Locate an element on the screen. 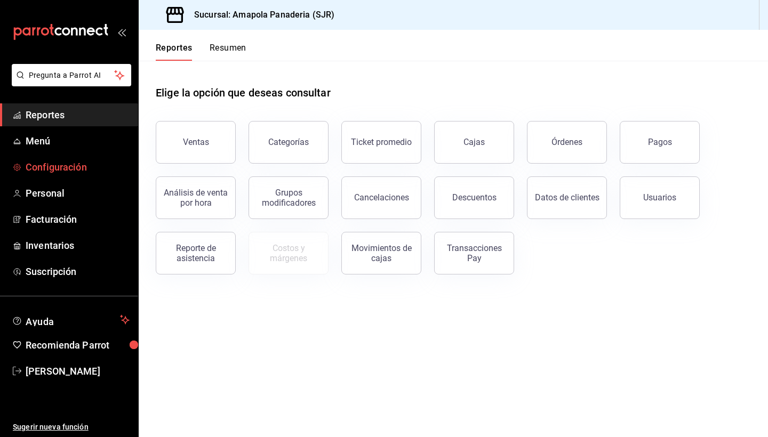 This screenshot has width=768, height=437. button: Resumen is located at coordinates (228, 52).